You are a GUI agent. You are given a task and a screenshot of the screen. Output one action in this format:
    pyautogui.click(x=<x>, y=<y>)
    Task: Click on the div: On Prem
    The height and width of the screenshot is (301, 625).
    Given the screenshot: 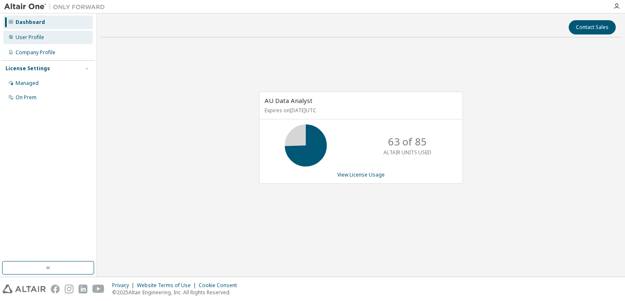 What is the action you would take?
    pyautogui.click(x=26, y=97)
    